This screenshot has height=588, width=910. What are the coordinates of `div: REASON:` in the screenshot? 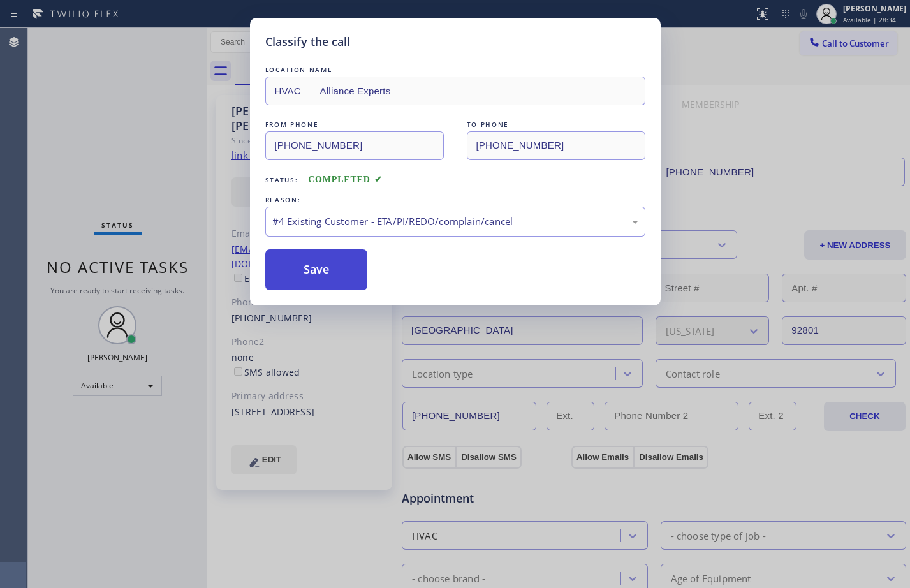 It's located at (455, 199).